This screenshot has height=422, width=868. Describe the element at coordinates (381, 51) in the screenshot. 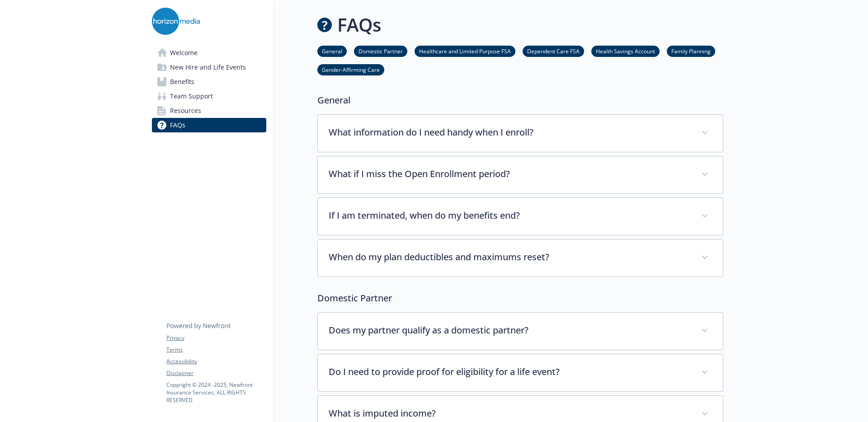

I see `a: Domestic Partner` at that location.